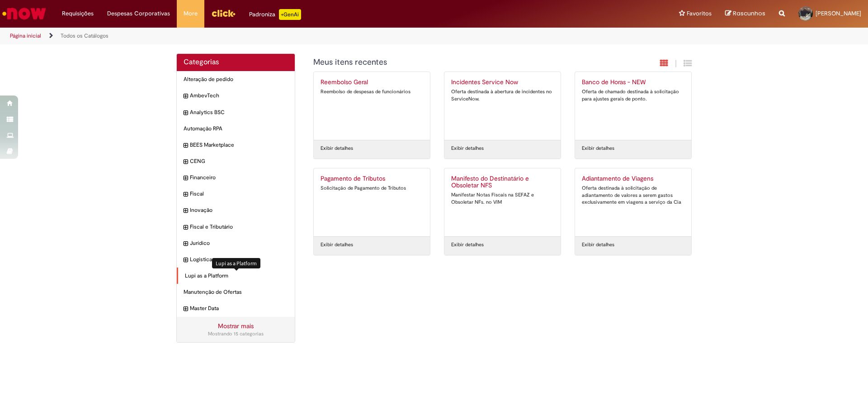 This screenshot has width=868, height=416. I want to click on a: Reembolso Geral Reembolso de despesas de funcionários, so click(372, 106).